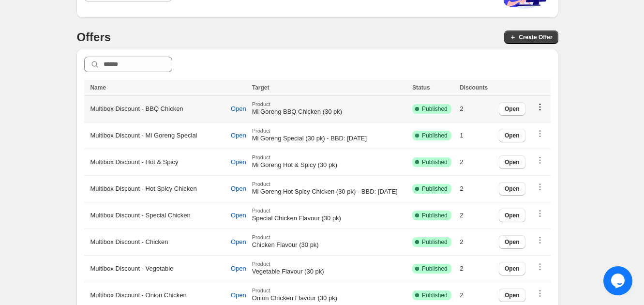 This screenshot has height=305, width=644. I want to click on span: Chicken Flavour (30 pk), so click(286, 245).